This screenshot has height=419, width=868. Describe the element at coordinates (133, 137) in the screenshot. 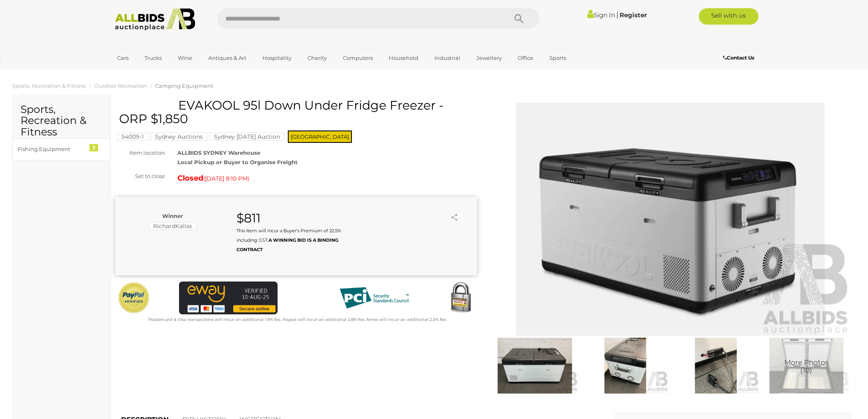

I see `mark: 54009-1` at that location.